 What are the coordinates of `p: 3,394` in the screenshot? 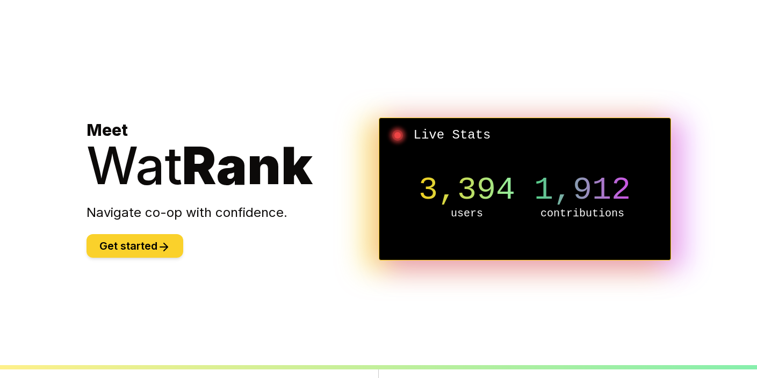 It's located at (467, 190).